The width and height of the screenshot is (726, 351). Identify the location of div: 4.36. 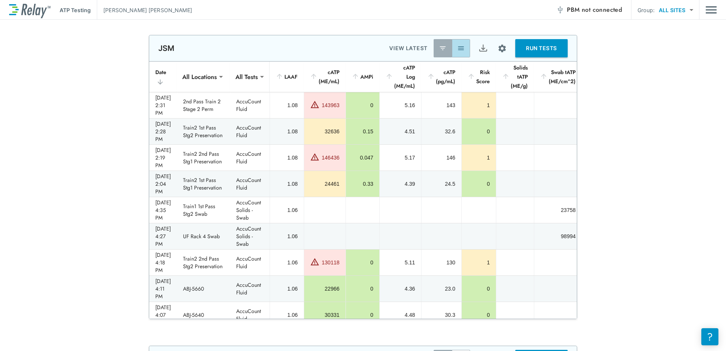
(400, 289).